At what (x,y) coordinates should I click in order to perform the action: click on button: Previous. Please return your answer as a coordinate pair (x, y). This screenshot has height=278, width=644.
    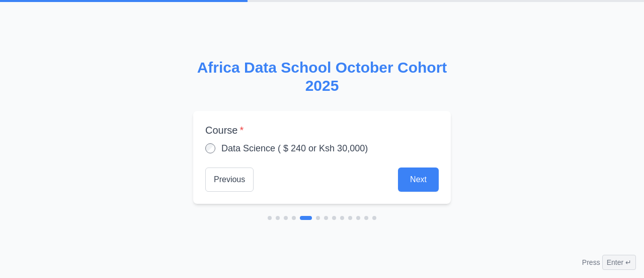
    Looking at the image, I should click on (229, 179).